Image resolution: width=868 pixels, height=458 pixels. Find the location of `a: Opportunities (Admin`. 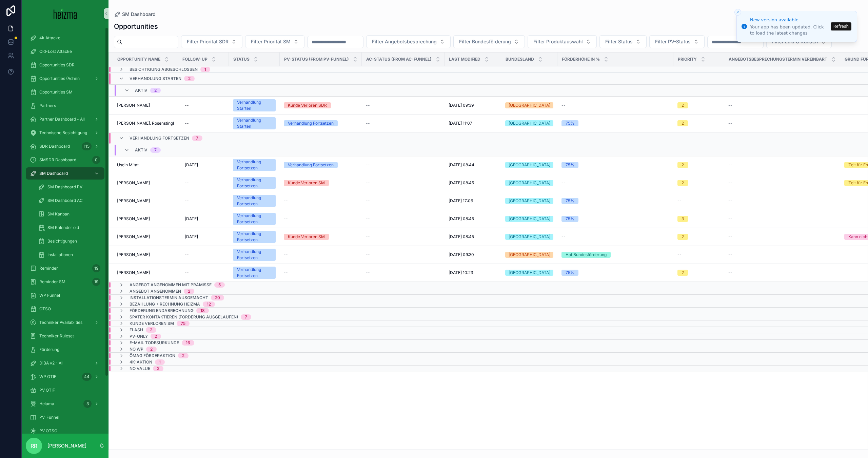

a: Opportunities (Admin is located at coordinates (65, 79).